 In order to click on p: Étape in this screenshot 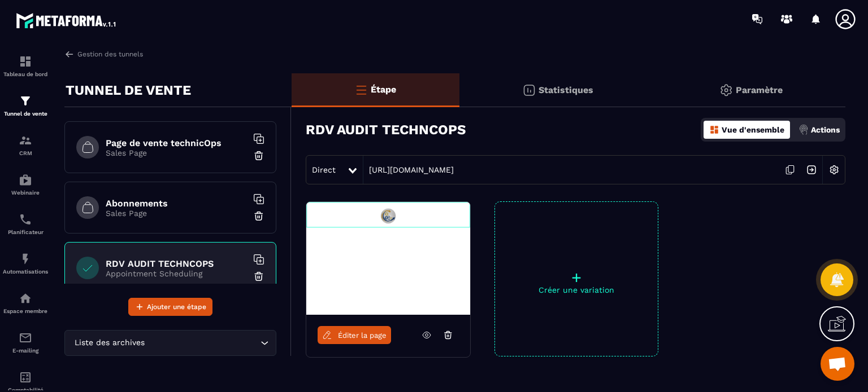, I will do `click(383, 89)`.